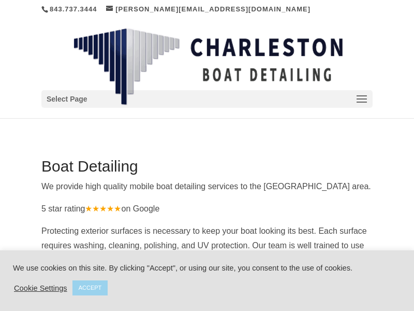 Image resolution: width=414 pixels, height=311 pixels. I want to click on a: 843.737.3444, so click(74, 9).